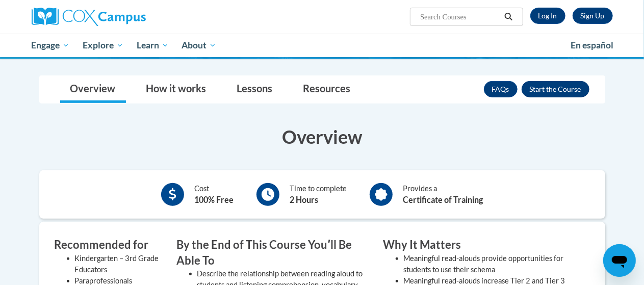 The width and height of the screenshot is (644, 285). I want to click on img: Cox Campus, so click(89, 17).